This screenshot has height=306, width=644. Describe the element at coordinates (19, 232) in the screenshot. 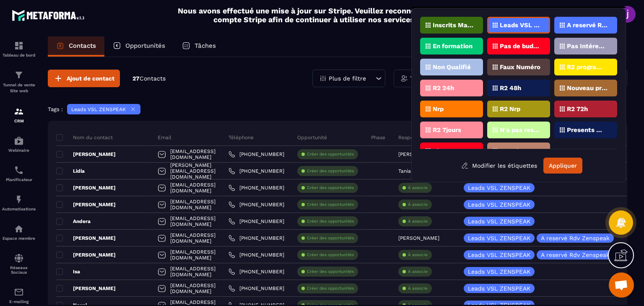

I see `a: automationsautomationsEspace membre` at that location.